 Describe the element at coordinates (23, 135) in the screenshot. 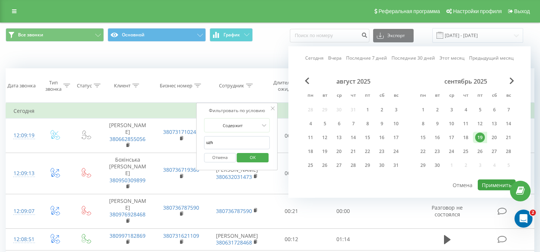

I see `div: 12:09:19` at that location.